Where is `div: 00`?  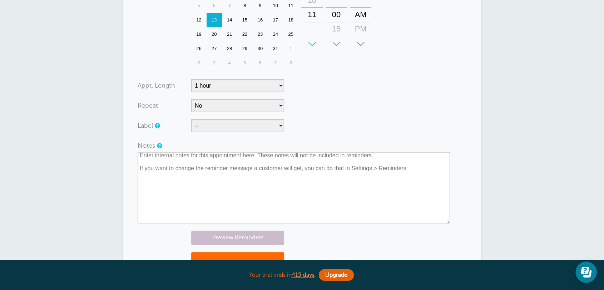 div: 00 is located at coordinates (336, 15).